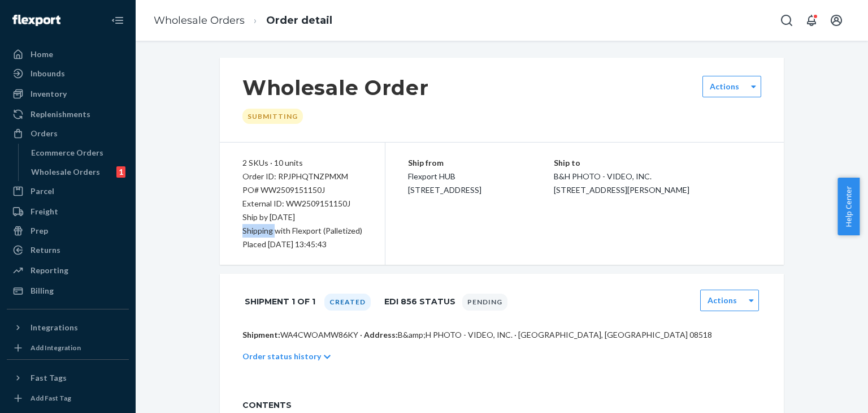  I want to click on p: Shipping with Flexport (Palletized), so click(302, 231).